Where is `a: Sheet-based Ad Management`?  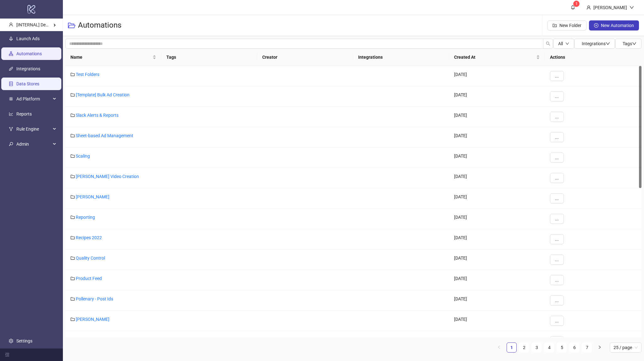 a: Sheet-based Ad Management is located at coordinates (104, 135).